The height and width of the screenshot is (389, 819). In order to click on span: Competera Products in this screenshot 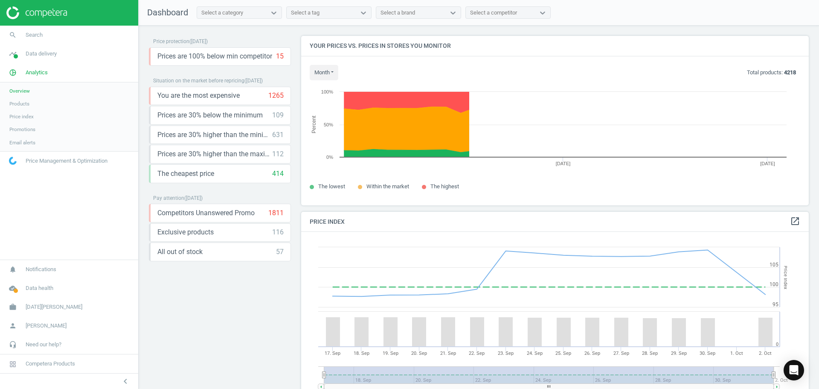, I will do `click(50, 364)`.